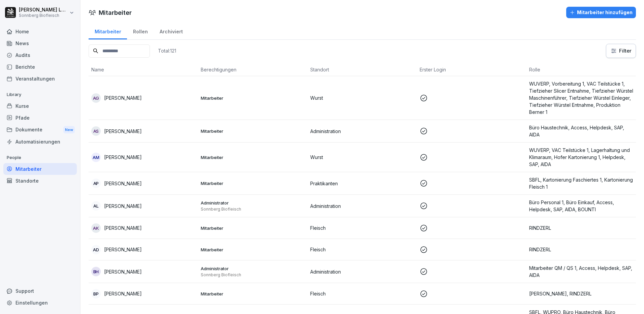  What do you see at coordinates (40, 291) in the screenshot?
I see `div: Support` at bounding box center [40, 291].